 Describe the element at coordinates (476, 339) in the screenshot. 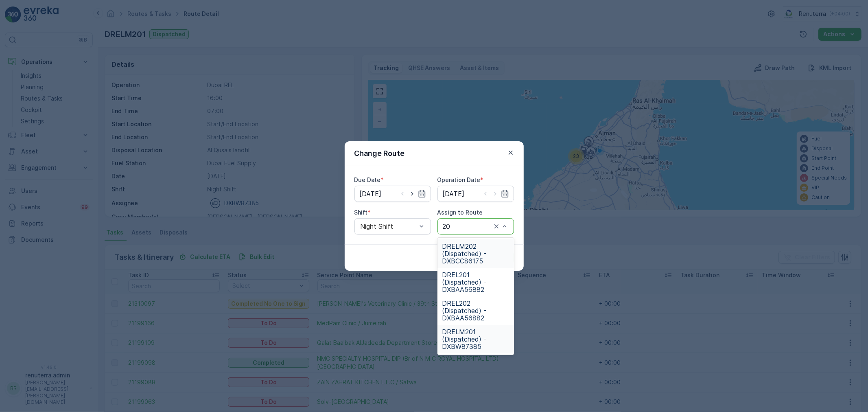

I see `span: DRELM201 (Dispatched) - DXBW87385` at that location.